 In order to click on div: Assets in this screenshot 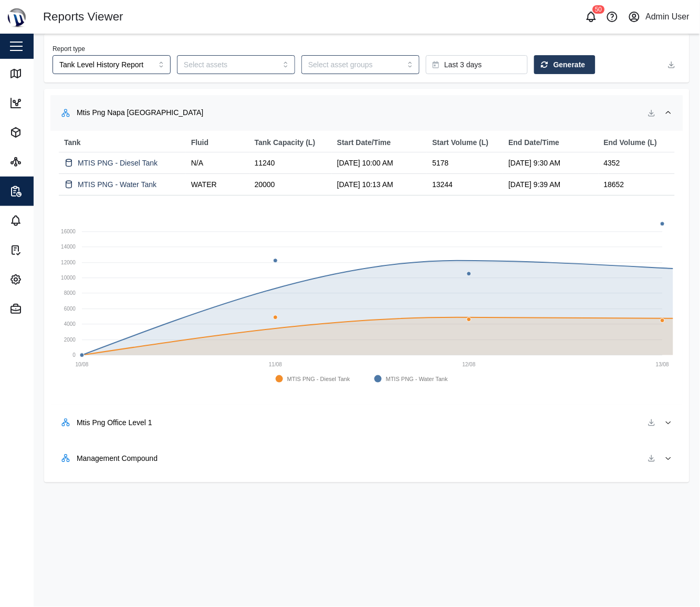, I will do `click(42, 132)`.